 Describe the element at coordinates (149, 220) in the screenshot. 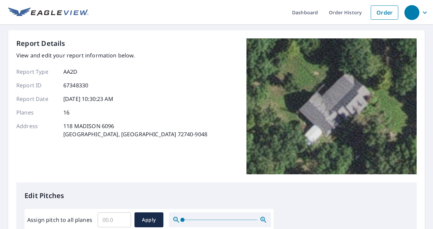

I see `button: Apply` at that location.